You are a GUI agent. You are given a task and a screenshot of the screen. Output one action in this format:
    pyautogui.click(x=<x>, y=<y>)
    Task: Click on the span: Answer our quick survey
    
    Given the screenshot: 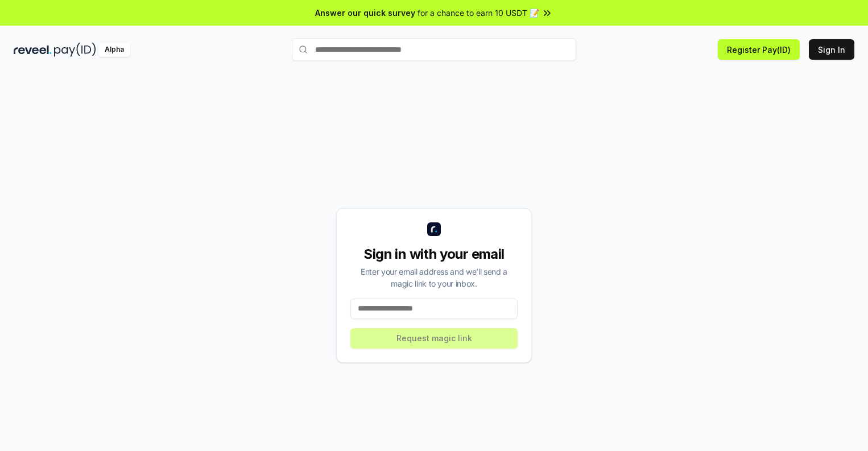 What is the action you would take?
    pyautogui.click(x=365, y=12)
    